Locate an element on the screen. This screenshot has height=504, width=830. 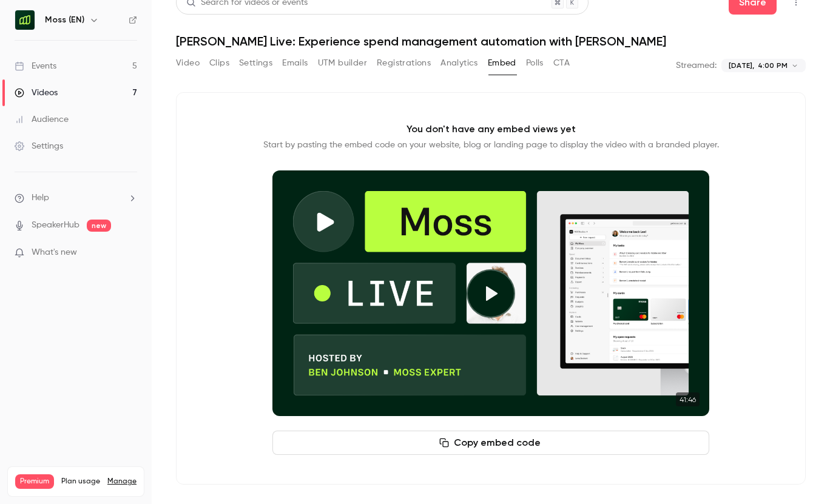
button: Clips is located at coordinates (219, 63).